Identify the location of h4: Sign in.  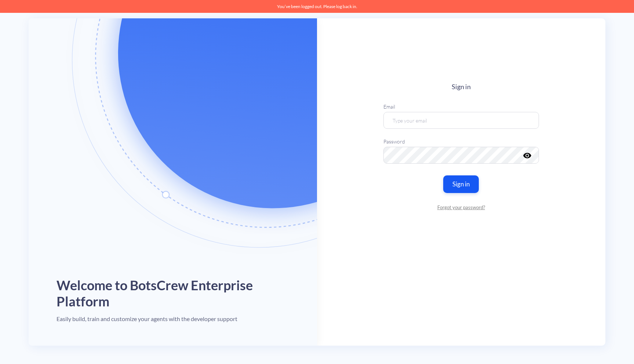
(461, 87).